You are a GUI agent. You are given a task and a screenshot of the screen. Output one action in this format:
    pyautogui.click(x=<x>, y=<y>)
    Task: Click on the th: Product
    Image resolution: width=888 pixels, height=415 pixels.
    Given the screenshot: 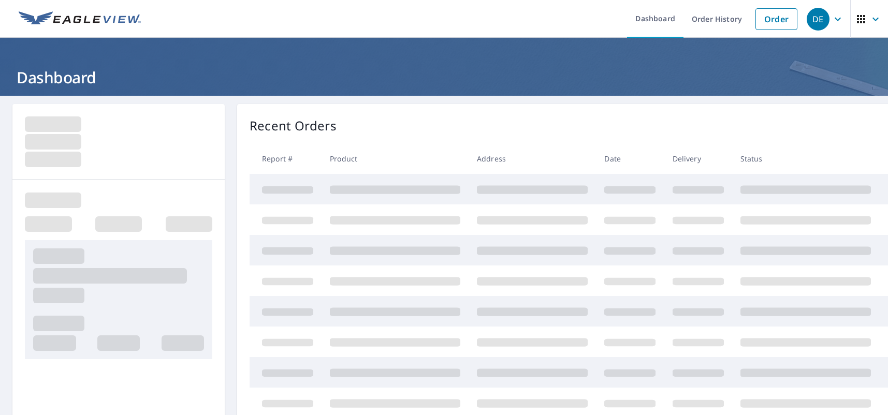 What is the action you would take?
    pyautogui.click(x=395, y=158)
    